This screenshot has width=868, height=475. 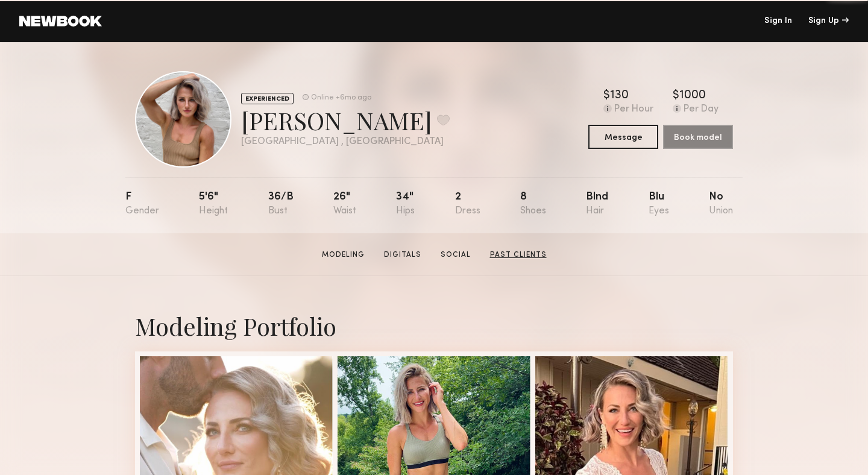 What do you see at coordinates (658, 203) in the screenshot?
I see `div: Blu` at bounding box center [658, 203].